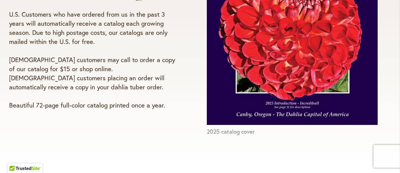 The height and width of the screenshot is (173, 400). What do you see at coordinates (93, 28) in the screenshot?
I see `p: U.S. Customers who have ordered from us in the past 3 years will automatically receive a catalog ...` at bounding box center [93, 28].